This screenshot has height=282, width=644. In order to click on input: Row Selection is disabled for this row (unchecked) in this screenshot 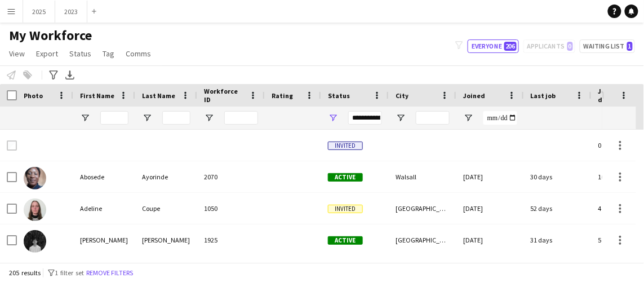, I will do `click(12, 145)`.